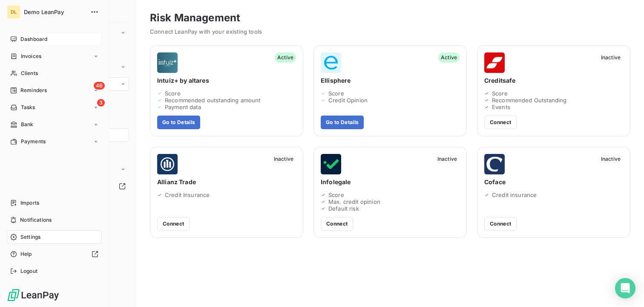 The height and width of the screenshot is (307, 644). Describe the element at coordinates (26, 254) in the screenshot. I see `span: Help` at that location.